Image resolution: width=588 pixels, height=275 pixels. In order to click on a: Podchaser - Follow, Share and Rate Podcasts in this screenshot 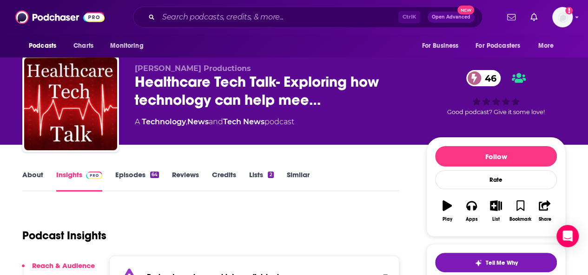, I will do `click(60, 17)`.